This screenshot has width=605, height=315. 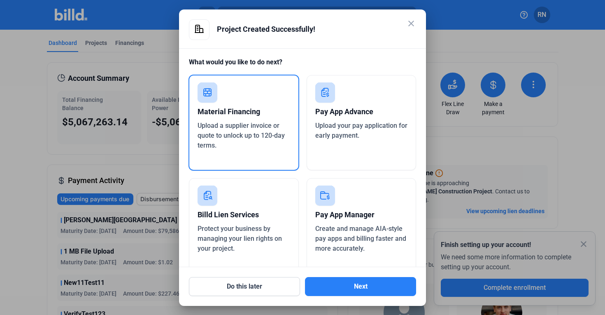 I want to click on span: Upload your pay application for early payment., so click(x=361, y=130).